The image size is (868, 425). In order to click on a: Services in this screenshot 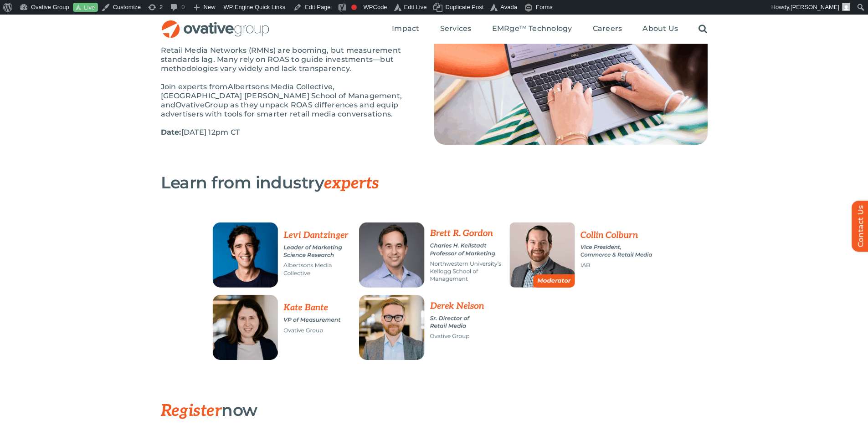, I will do `click(455, 29)`.